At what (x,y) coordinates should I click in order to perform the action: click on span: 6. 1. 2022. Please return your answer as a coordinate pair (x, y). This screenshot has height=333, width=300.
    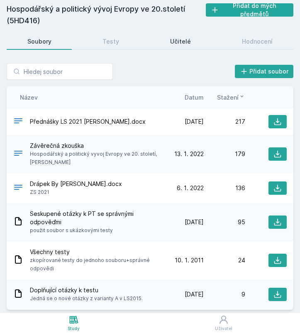
    Looking at the image, I should click on (190, 188).